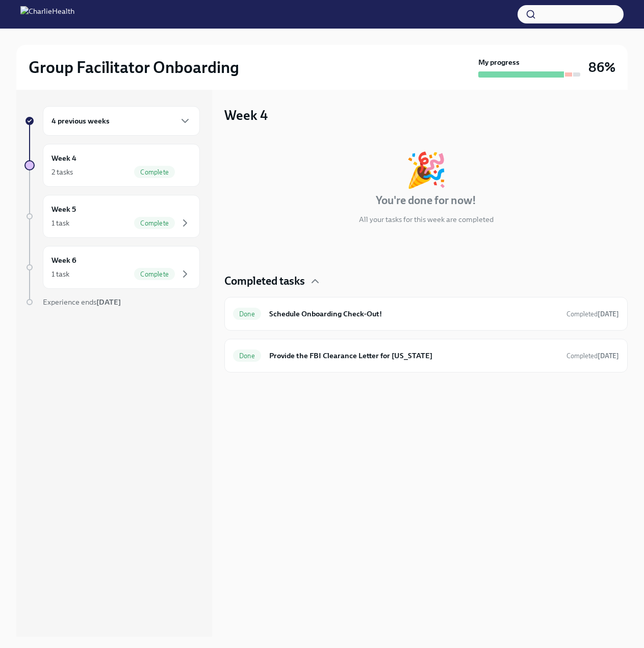 Image resolution: width=644 pixels, height=648 pixels. Describe the element at coordinates (62, 172) in the screenshot. I see `div: 2 tasks` at that location.